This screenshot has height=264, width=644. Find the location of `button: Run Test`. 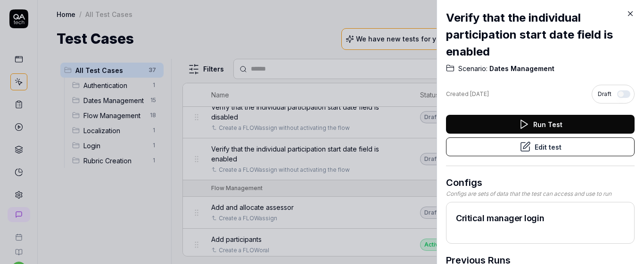

button: Run Test is located at coordinates (541, 124).